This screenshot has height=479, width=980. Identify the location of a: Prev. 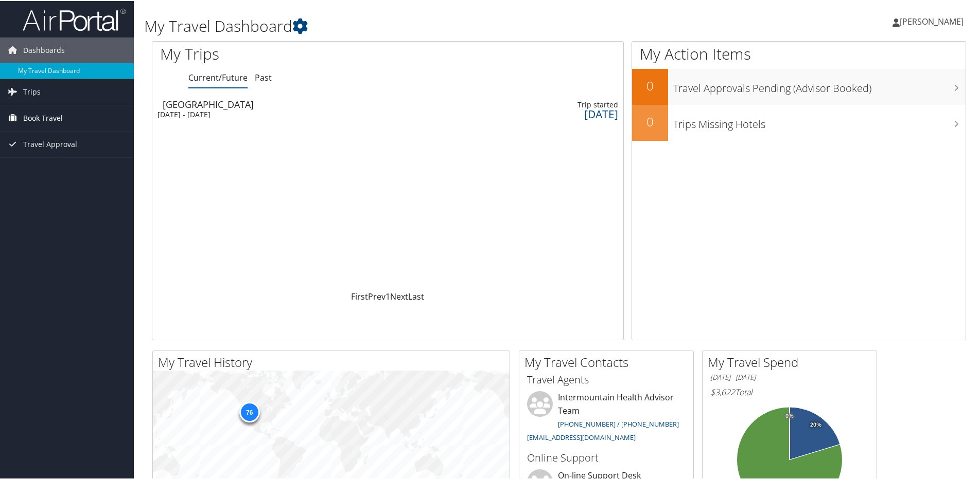
(377, 296).